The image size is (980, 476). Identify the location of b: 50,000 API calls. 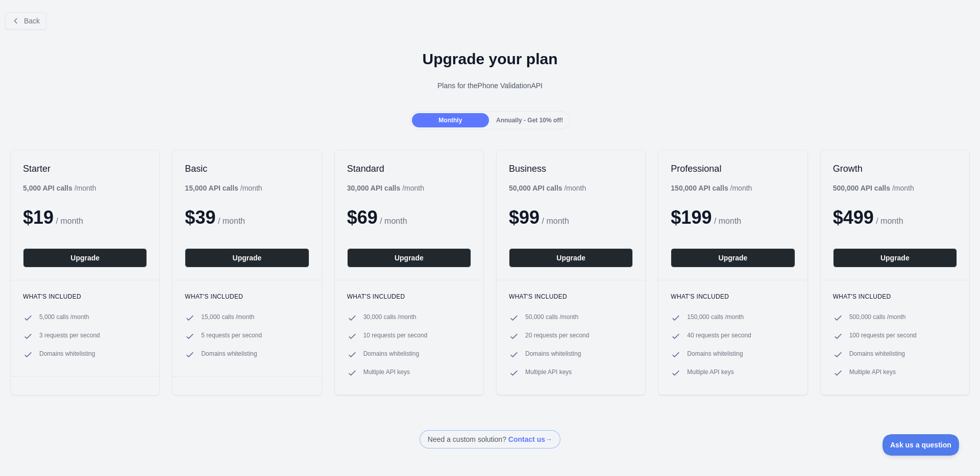
(535, 188).